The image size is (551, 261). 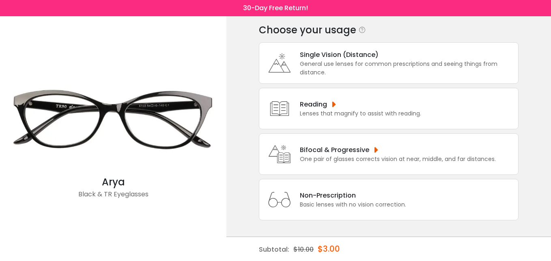 What do you see at coordinates (308, 30) in the screenshot?
I see `div: Choose your usage` at bounding box center [308, 30].